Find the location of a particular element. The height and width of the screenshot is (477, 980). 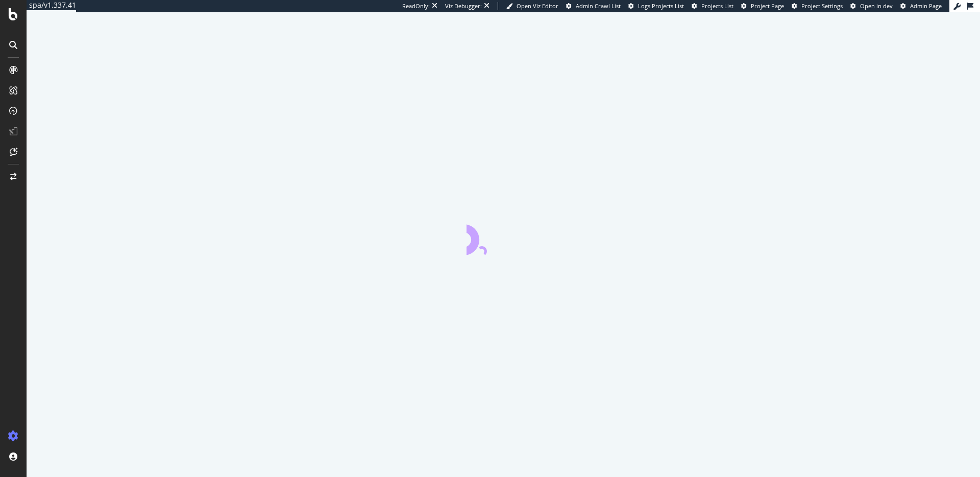

a: Admin Page is located at coordinates (921, 6).